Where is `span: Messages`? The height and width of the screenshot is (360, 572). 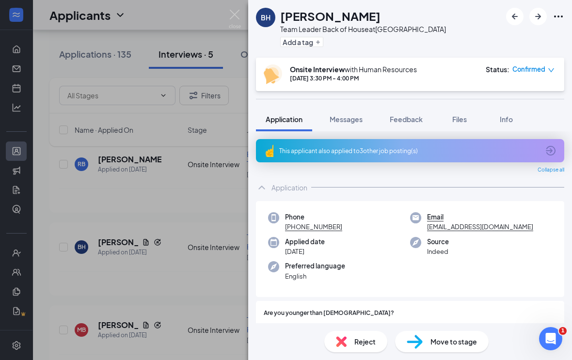 span: Messages is located at coordinates (346, 119).